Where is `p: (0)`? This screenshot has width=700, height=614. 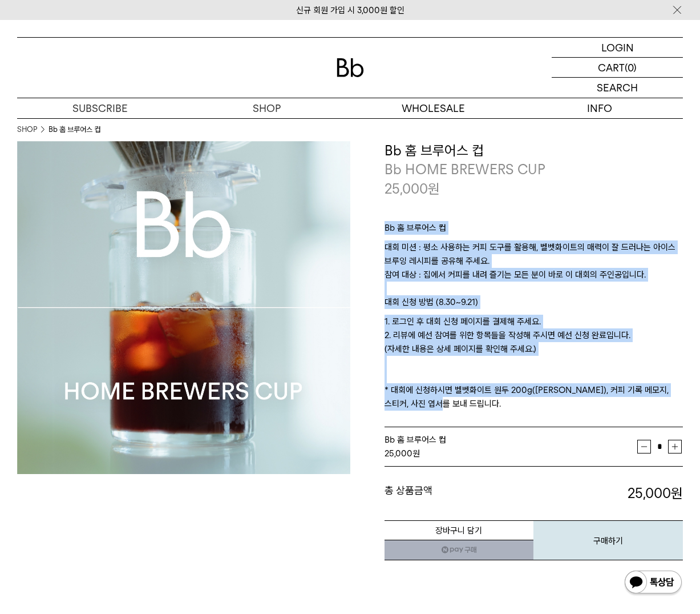
p: (0) is located at coordinates (630, 67).